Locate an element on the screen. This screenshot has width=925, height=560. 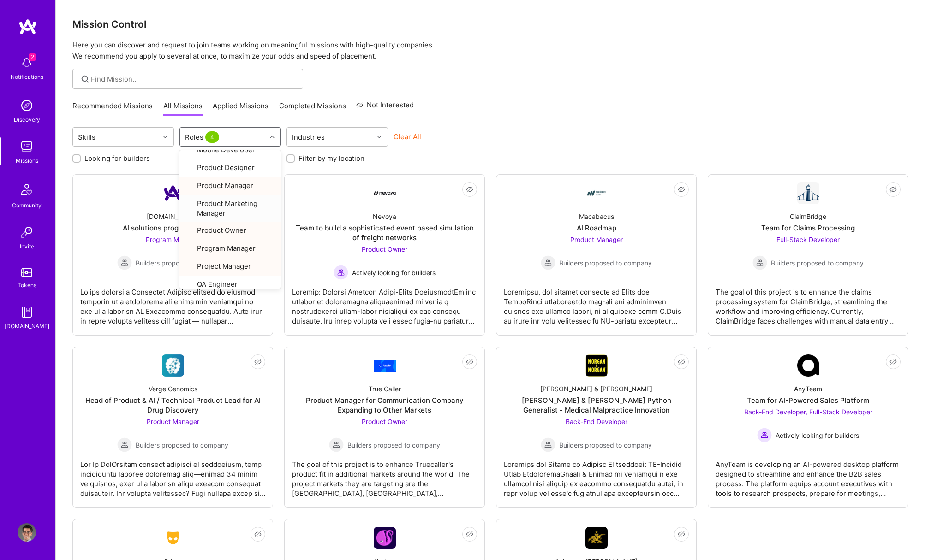
div: Product Manager is located at coordinates (231, 186).